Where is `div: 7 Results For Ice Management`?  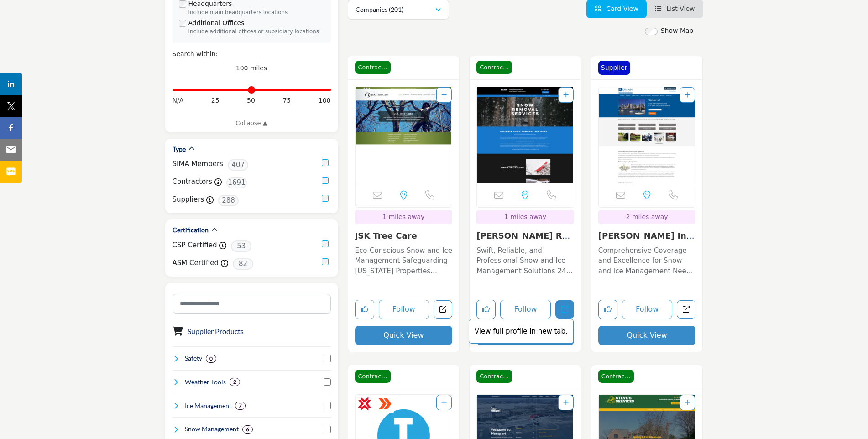 div: 7 Results For Ice Management is located at coordinates (240, 405).